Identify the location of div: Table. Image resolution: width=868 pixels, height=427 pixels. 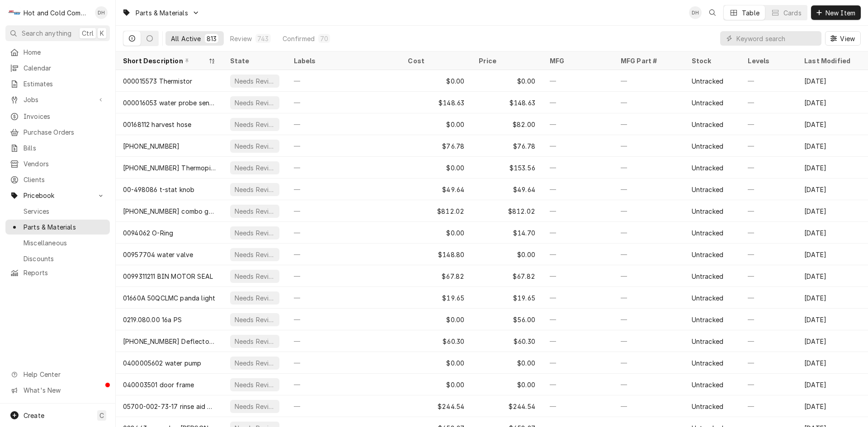
(750, 12).